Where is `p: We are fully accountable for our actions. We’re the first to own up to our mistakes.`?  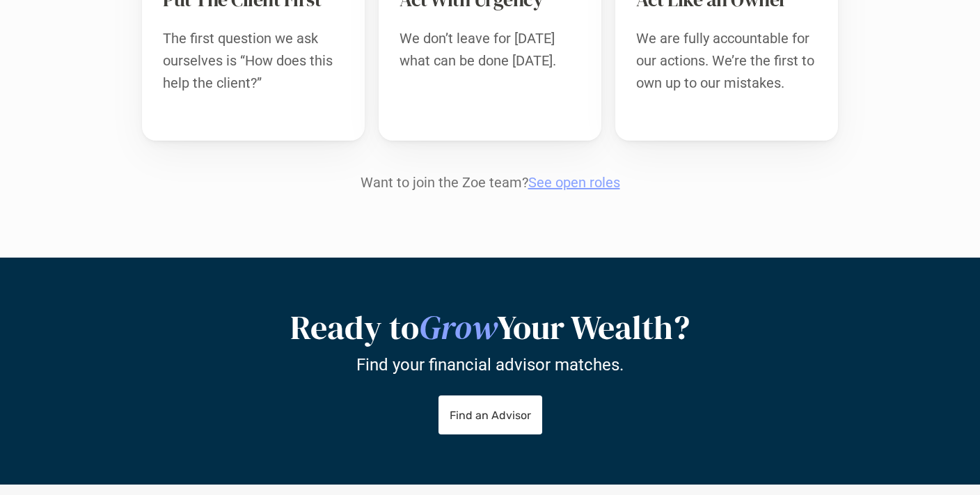
p: We are fully accountable for our actions. We’re the first to own up to our mistakes. is located at coordinates (727, 60).